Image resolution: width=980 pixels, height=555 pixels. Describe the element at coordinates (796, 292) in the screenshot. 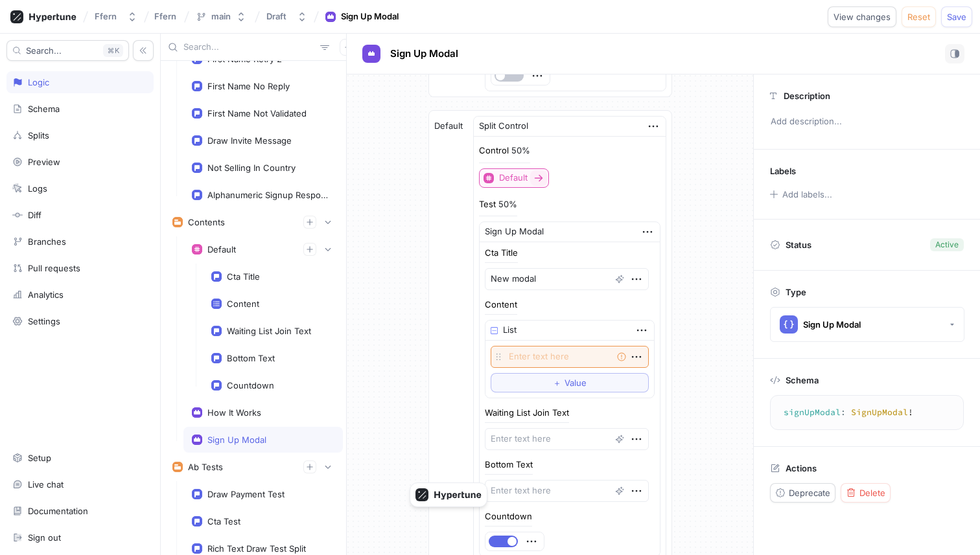

I see `p: Type` at that location.